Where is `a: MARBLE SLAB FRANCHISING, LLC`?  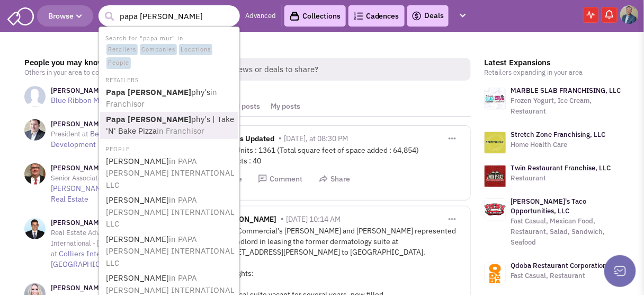
a: MARBLE SLAB FRANCHISING, LLC is located at coordinates (566, 90).